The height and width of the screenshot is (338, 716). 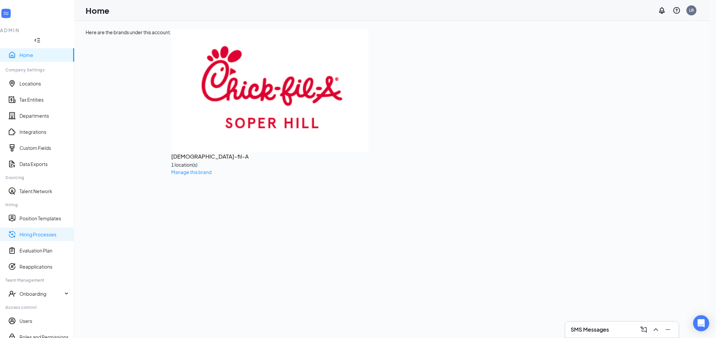 I want to click on a: Evaluation Plan, so click(x=44, y=251).